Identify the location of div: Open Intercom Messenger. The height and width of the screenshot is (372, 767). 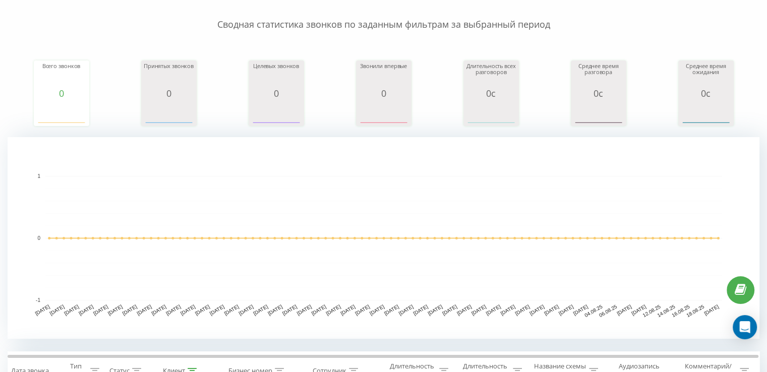
(744, 327).